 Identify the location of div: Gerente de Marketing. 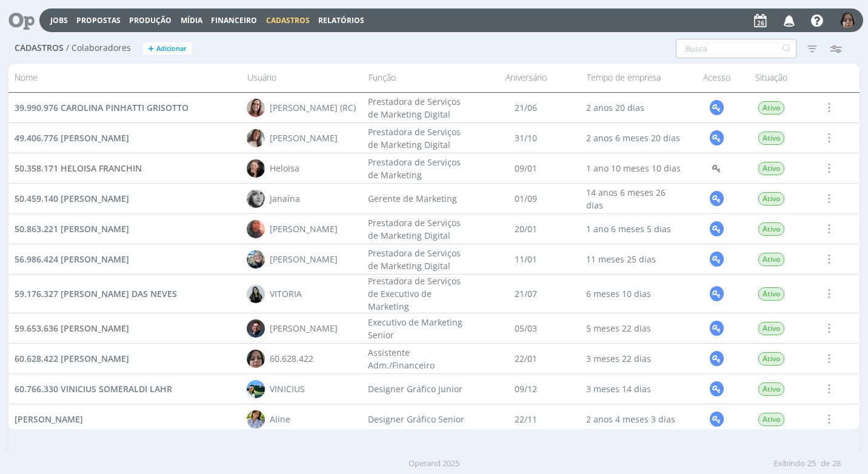
(418, 198).